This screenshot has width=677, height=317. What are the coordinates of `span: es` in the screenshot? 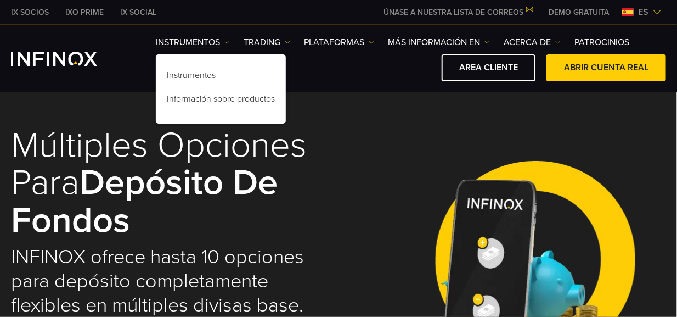 It's located at (643, 12).